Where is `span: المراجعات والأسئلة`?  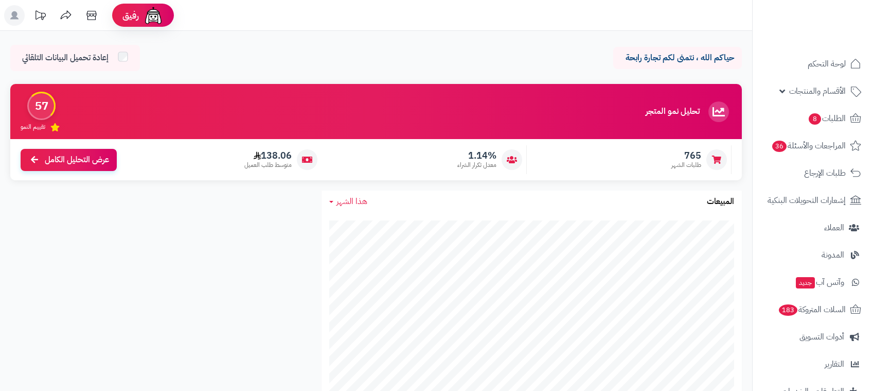 span: المراجعات والأسئلة is located at coordinates (809, 146).